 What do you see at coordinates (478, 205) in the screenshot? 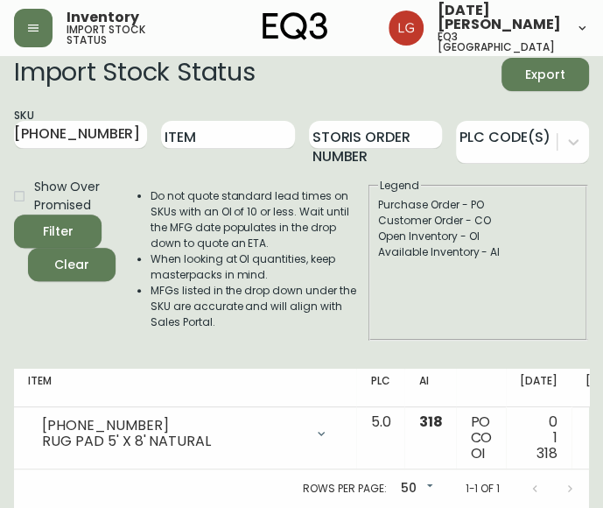
I see `div: Purchase Order - PO` at bounding box center [478, 205].